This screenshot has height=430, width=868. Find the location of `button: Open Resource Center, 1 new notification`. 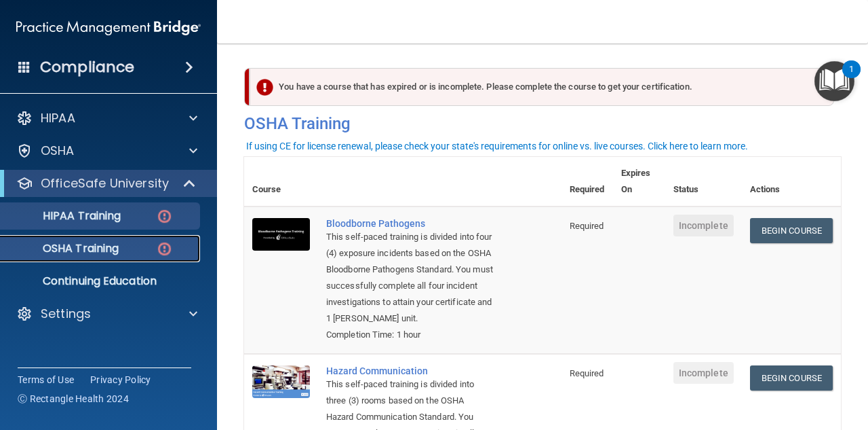

button: Open Resource Center, 1 new notification is located at coordinates (834, 81).